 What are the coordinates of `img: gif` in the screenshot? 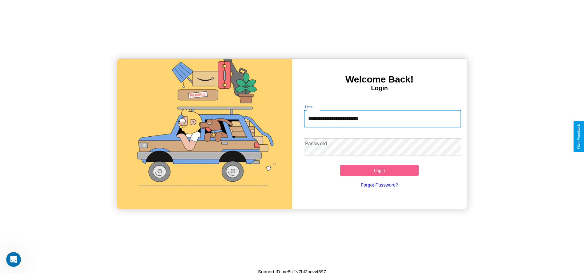 It's located at (205, 134).